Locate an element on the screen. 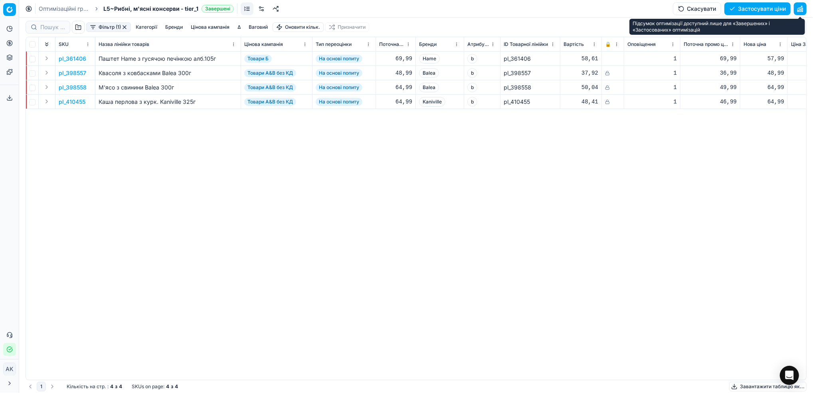 The height and width of the screenshot is (393, 813). input: Пошук по SKU або назві is located at coordinates (53, 27).